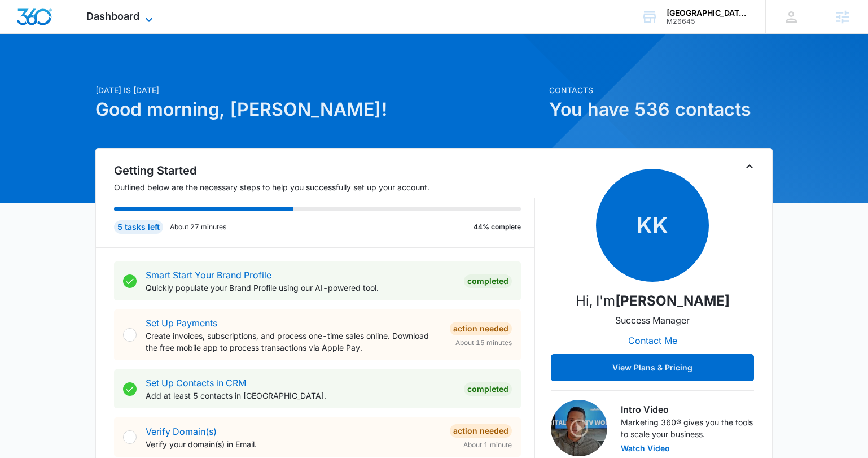 The width and height of the screenshot is (868, 458). Describe the element at coordinates (181, 432) in the screenshot. I see `a: Verify Domain(s)` at that location.